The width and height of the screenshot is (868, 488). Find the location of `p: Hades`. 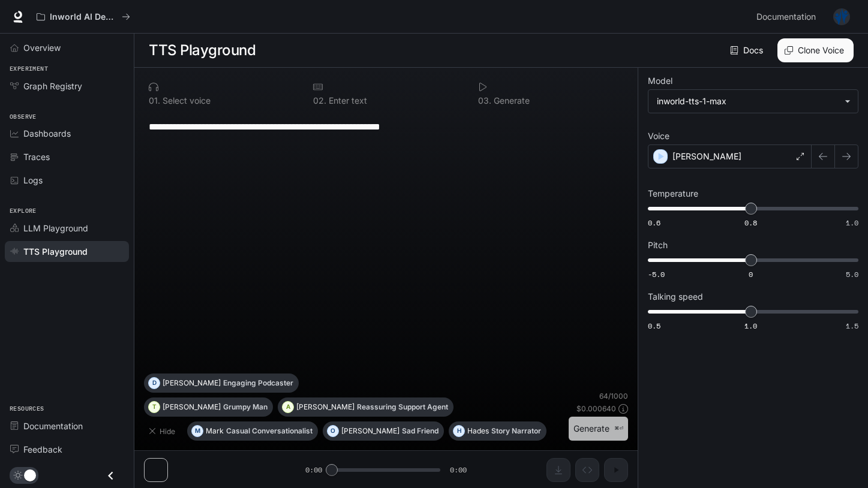

p: Hades is located at coordinates (478, 431).